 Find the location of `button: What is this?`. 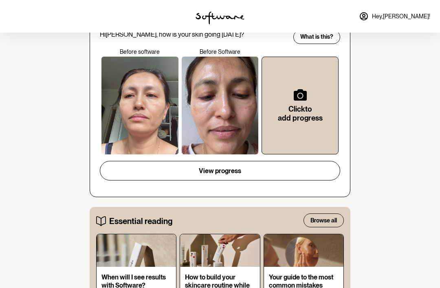

button: What is this? is located at coordinates (316, 37).